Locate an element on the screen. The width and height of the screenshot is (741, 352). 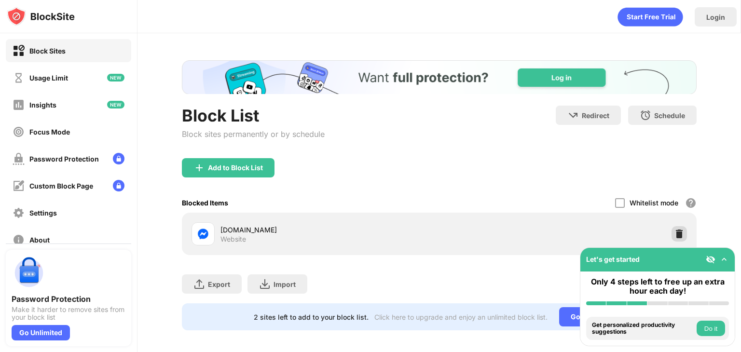
div: Block Sites is located at coordinates (47, 51).